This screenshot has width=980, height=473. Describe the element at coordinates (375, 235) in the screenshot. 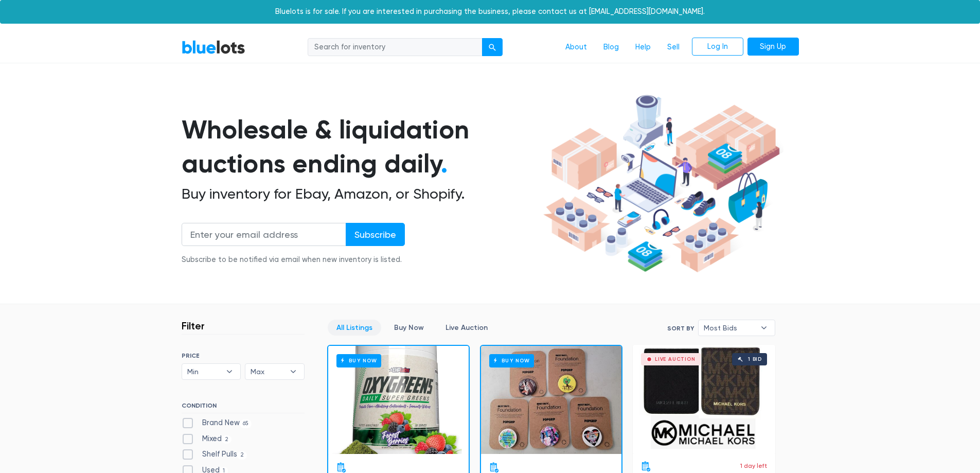

I see `input: Subscribe` at that location.